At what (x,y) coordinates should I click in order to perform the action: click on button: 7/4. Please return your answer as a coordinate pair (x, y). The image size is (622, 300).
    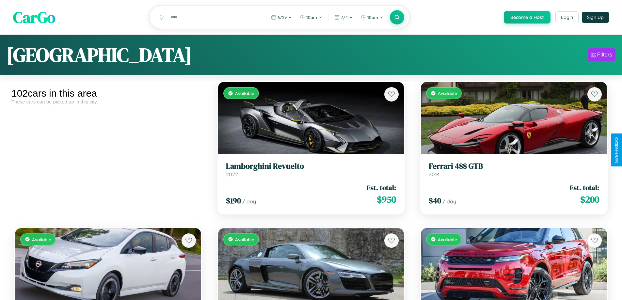
    Looking at the image, I should click on (344, 17).